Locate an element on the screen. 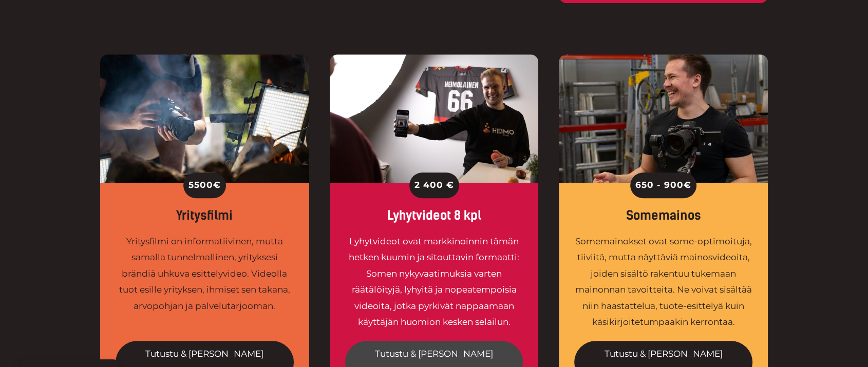 The height and width of the screenshot is (367, 868). div: Somemainokset ovat some-optimoituja, tiiviitä, mutta näyttäviä mainosvideoita, joiden sisältö rak... is located at coordinates (663, 282).